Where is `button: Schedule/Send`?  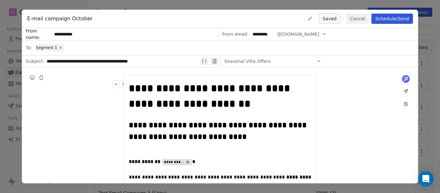 button: Schedule/Send is located at coordinates (392, 19).